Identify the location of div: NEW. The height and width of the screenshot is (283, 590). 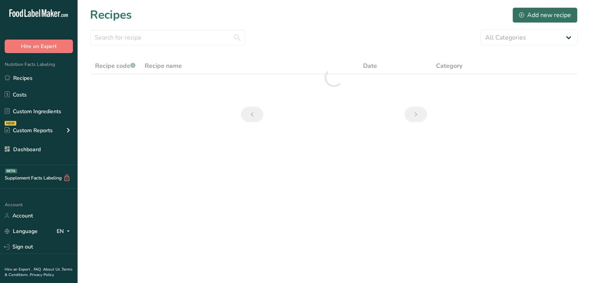
(10, 123).